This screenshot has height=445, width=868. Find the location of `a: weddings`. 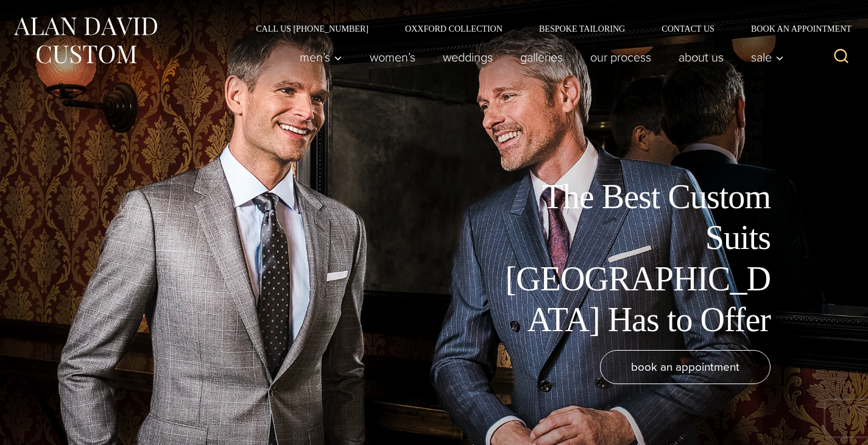

a: weddings is located at coordinates (467, 57).